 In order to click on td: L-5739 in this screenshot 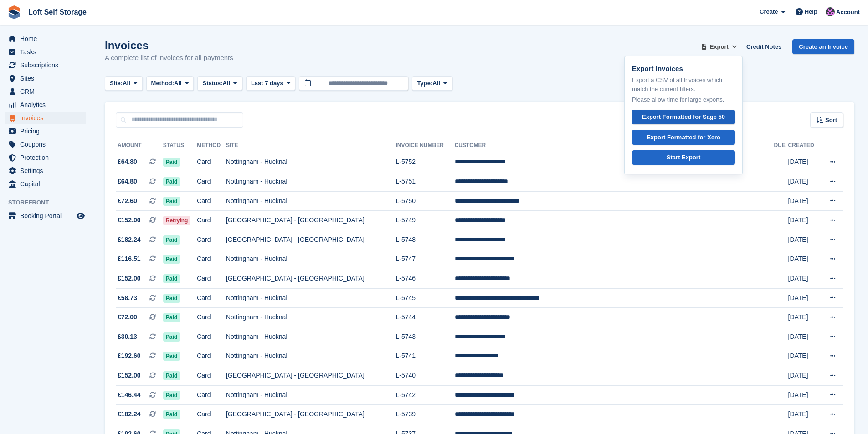, I will do `click(426, 415)`.